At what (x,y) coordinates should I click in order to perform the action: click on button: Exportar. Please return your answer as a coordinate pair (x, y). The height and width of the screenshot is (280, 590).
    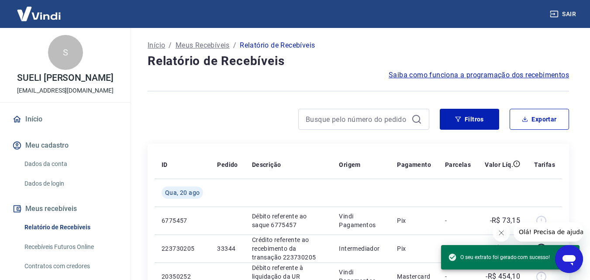
    Looking at the image, I should click on (540, 119).